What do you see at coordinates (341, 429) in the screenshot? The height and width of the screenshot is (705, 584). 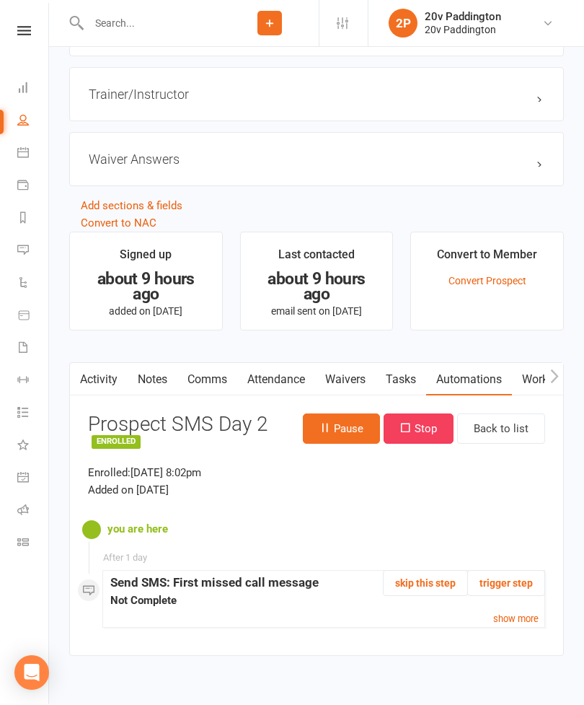 I see `button: Pause` at bounding box center [341, 429].